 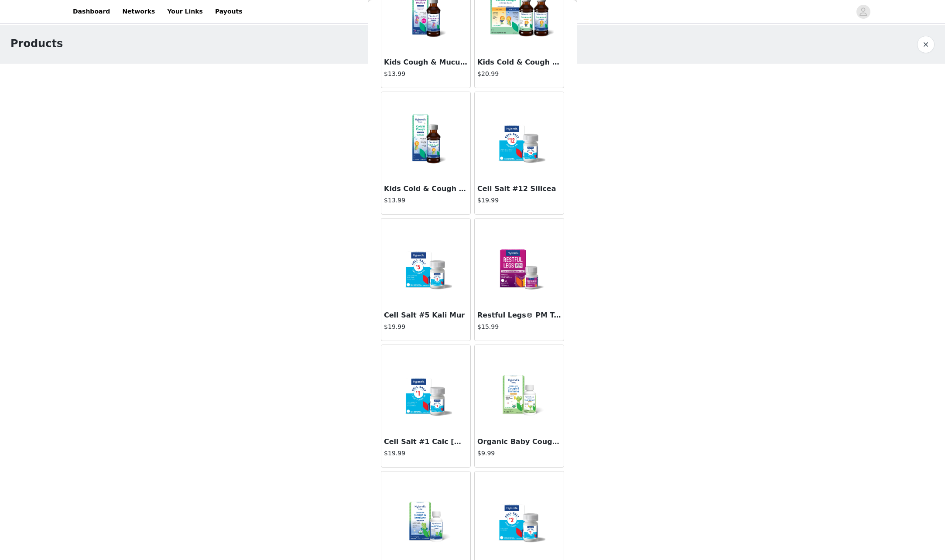 I want to click on div: avatar, so click(x=863, y=12).